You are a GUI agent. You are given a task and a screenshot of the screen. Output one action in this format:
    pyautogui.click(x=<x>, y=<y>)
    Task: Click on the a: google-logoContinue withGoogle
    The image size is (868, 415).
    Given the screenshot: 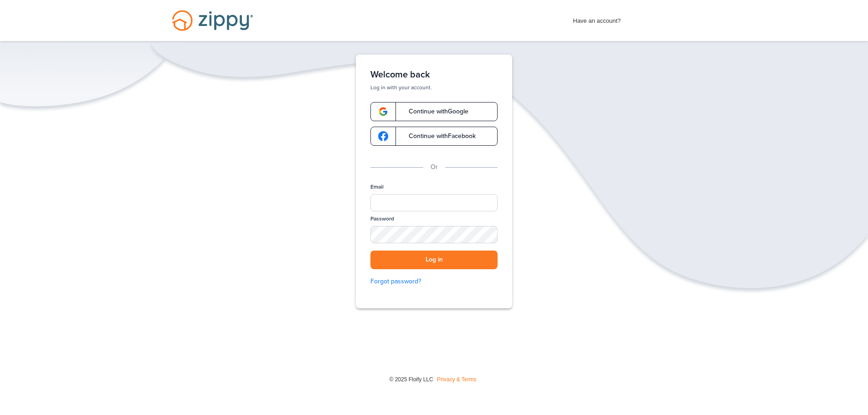 What is the action you would take?
    pyautogui.click(x=434, y=111)
    